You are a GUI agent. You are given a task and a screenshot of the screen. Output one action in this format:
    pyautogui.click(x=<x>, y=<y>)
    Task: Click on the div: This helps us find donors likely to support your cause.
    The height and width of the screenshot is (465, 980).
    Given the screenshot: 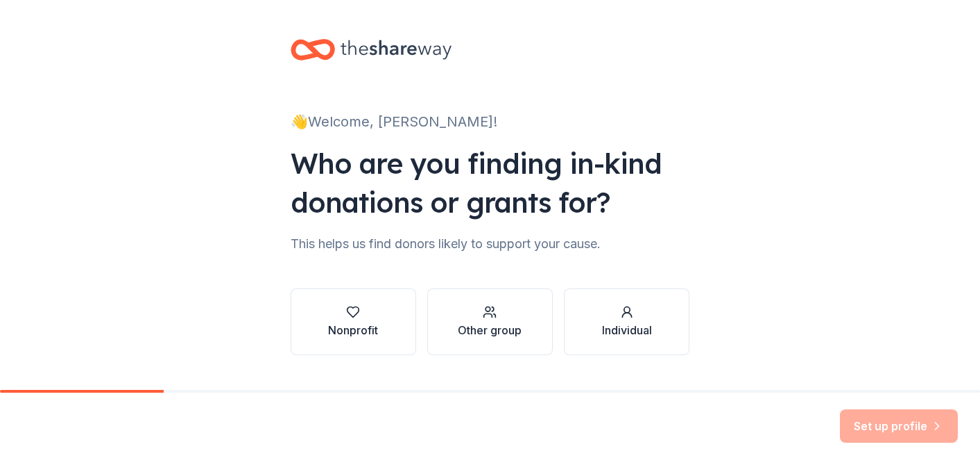 What is the action you would take?
    pyautogui.click(x=490, y=243)
    